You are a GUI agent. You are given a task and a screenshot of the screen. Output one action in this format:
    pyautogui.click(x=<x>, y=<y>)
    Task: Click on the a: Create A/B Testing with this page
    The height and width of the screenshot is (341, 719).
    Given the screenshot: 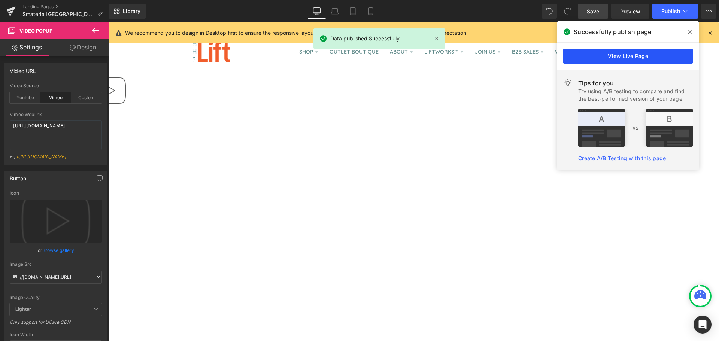 What is the action you would take?
    pyautogui.click(x=622, y=158)
    